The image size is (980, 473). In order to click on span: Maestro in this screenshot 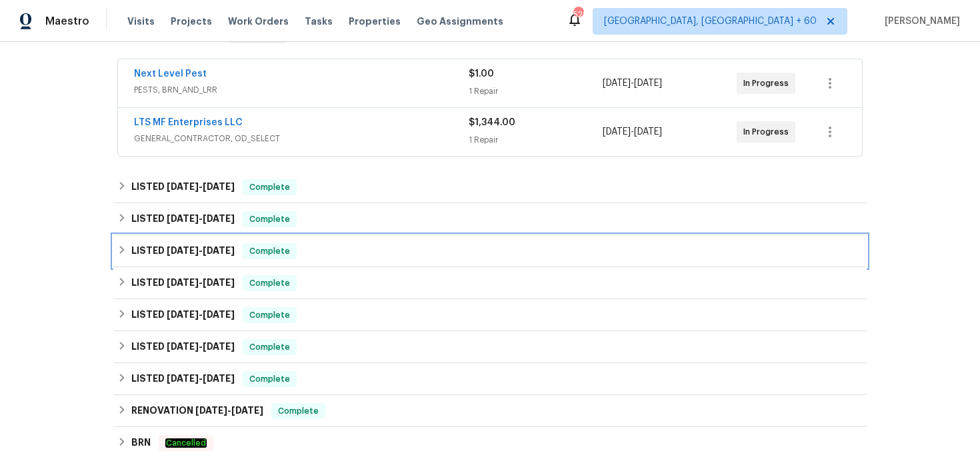, I will do `click(67, 21)`.